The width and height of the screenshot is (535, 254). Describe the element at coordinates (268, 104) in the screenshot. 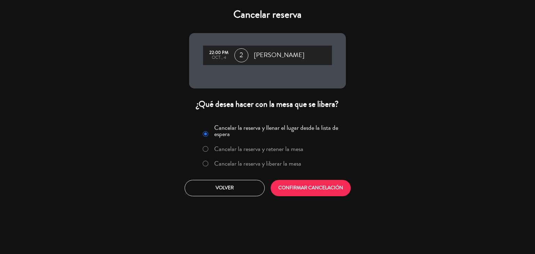

I see `div: ¿Qué desea hacer con la mesa que se libera?` at that location.